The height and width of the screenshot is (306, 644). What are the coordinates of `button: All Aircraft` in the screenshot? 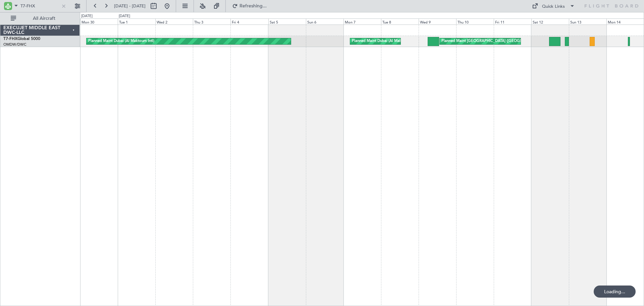 It's located at (40, 19).